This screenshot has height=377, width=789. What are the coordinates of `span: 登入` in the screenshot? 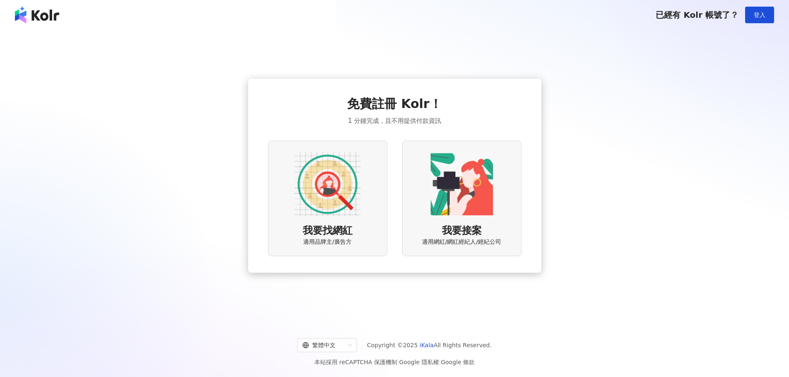 It's located at (759, 15).